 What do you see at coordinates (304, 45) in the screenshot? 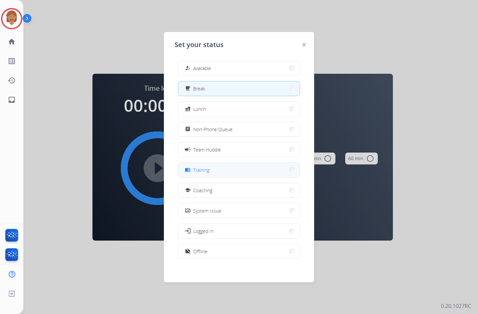
I see `img: close-button` at bounding box center [304, 45].